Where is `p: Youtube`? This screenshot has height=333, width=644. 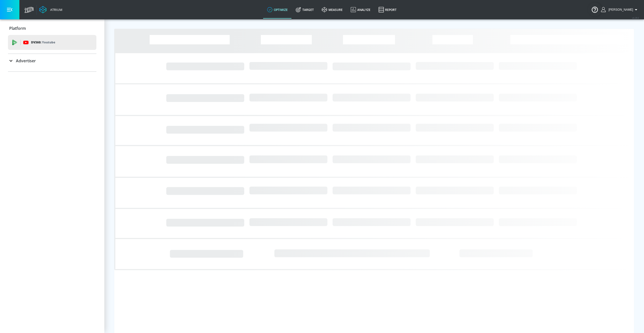
p: Youtube is located at coordinates (49, 42).